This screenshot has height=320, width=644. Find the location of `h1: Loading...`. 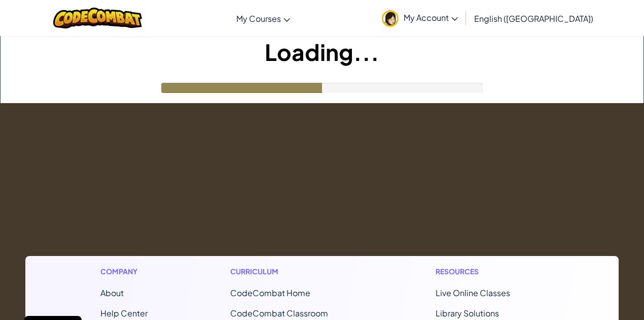

h1: Loading... is located at coordinates (322, 51).